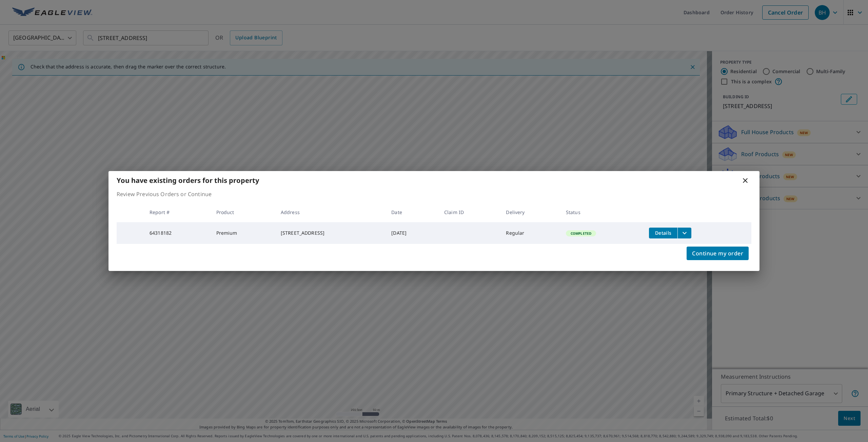  Describe the element at coordinates (530, 212) in the screenshot. I see `th: Delivery` at that location.